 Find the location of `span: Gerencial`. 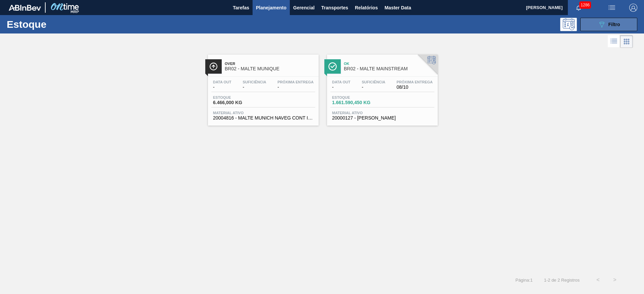

span: Gerencial is located at coordinates (304, 8).